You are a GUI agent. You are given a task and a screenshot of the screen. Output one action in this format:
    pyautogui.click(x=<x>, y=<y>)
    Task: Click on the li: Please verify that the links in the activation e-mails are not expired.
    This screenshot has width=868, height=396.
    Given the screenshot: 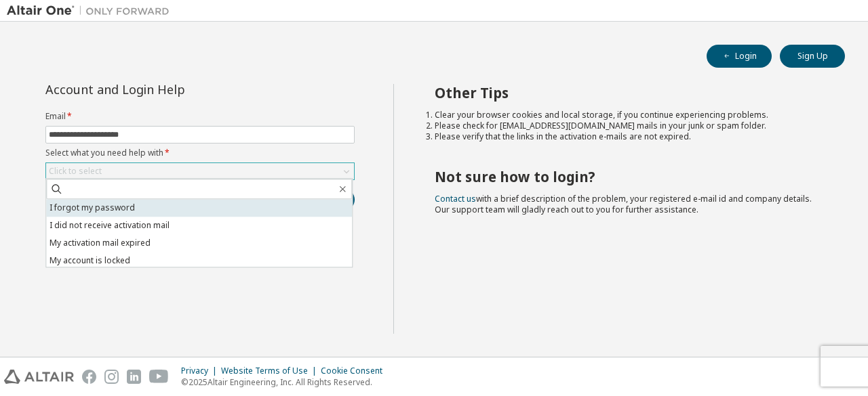 What is the action you would take?
    pyautogui.click(x=628, y=137)
    